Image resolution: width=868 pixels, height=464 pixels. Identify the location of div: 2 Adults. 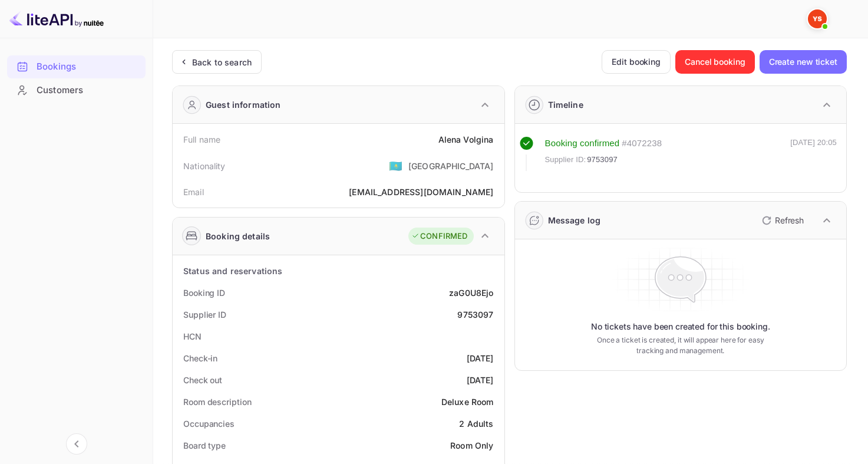
(476, 423).